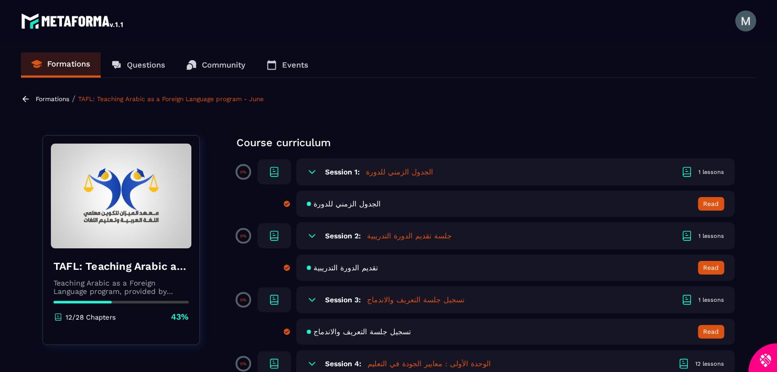 This screenshot has width=777, height=372. I want to click on p: Course curriculum, so click(486, 143).